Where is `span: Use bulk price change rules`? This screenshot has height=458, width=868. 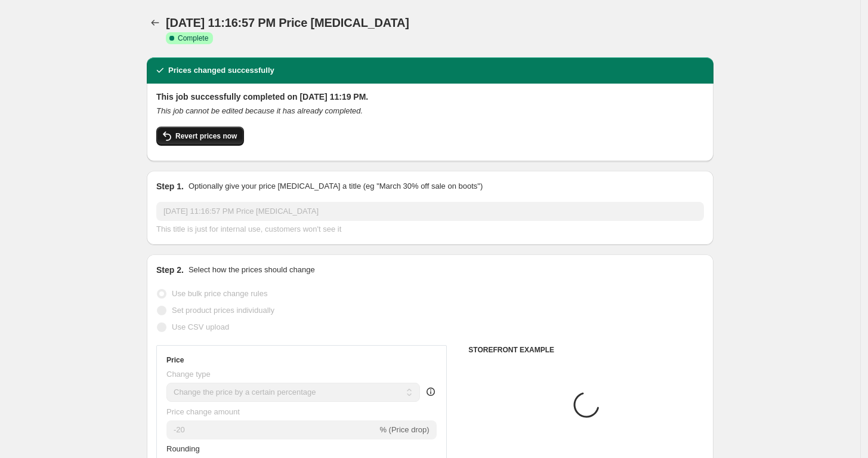
span: Use bulk price change rules is located at coordinates (219, 294).